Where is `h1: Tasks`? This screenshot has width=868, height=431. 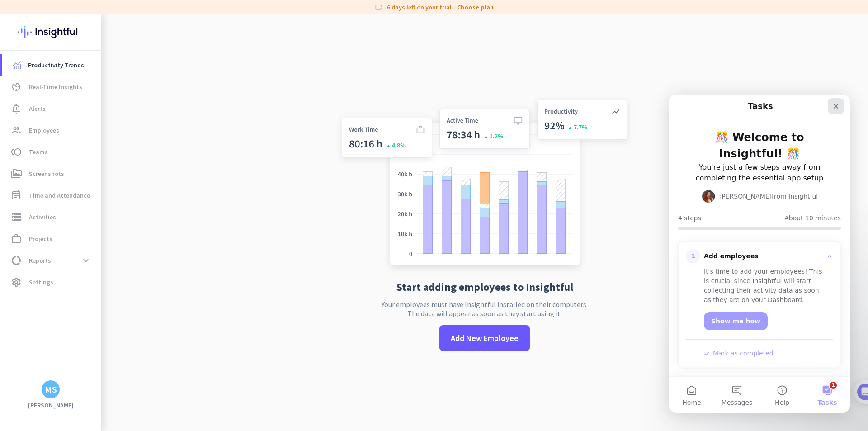
h1: Tasks is located at coordinates (92, 12).